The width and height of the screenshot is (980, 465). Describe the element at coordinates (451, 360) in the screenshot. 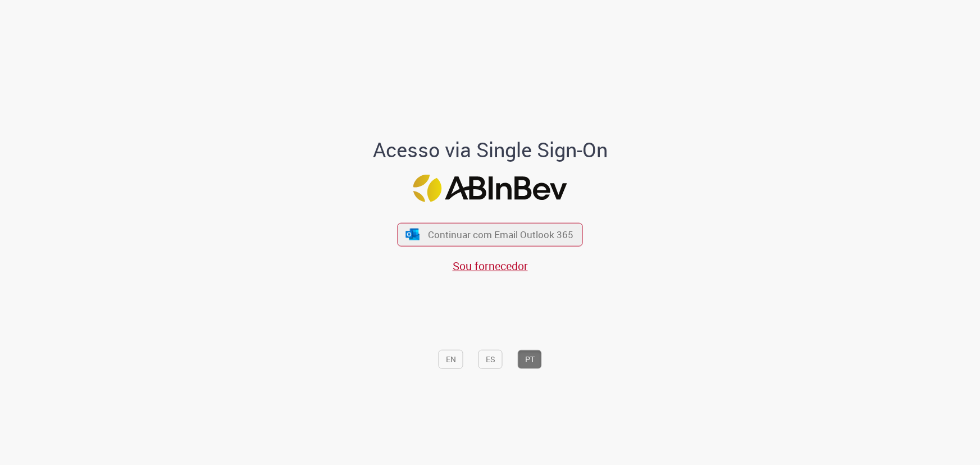

I see `button: EN` at that location.